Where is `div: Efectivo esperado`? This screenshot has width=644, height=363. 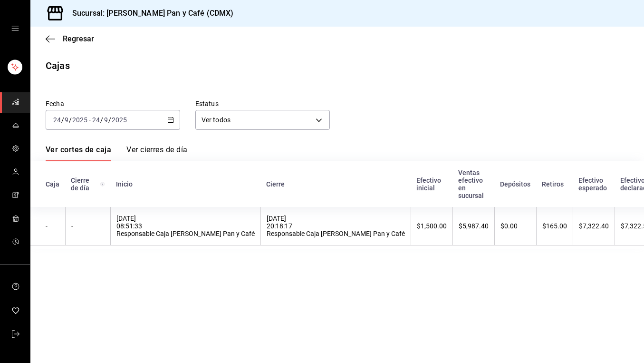 div: Efectivo esperado is located at coordinates (594, 184).